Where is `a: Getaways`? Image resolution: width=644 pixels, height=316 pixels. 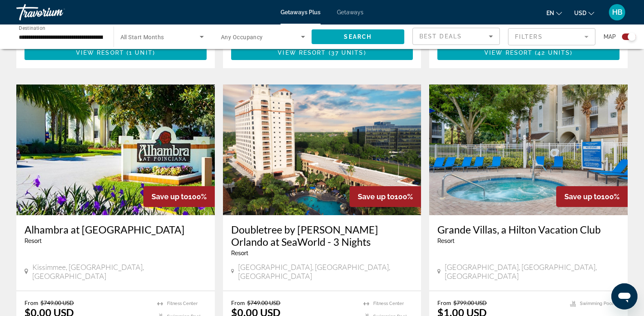
a: Getaways is located at coordinates (350, 12).